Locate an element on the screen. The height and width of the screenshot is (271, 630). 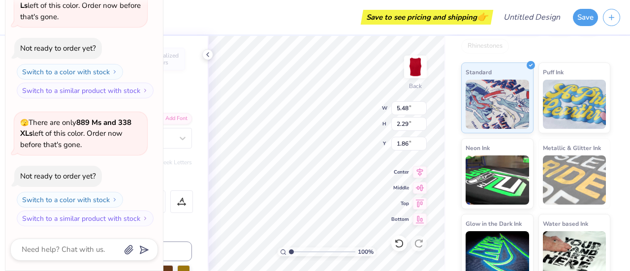
span: Top is located at coordinates (400, 204).